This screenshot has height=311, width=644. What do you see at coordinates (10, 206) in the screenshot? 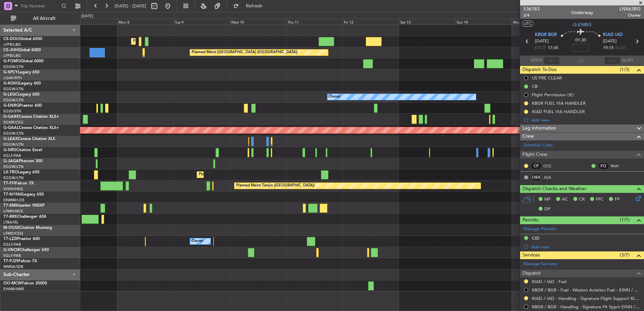
I see `span: T7-EMI` at bounding box center [10, 206].